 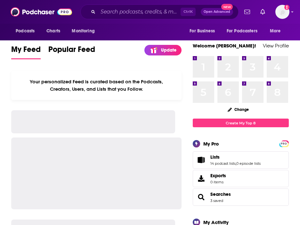 What do you see at coordinates (217, 12) in the screenshot?
I see `span: Open Advanced` at bounding box center [217, 12].